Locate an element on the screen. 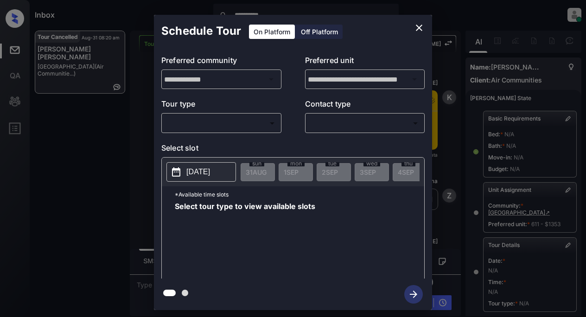  p: Select slot is located at coordinates (293, 150).